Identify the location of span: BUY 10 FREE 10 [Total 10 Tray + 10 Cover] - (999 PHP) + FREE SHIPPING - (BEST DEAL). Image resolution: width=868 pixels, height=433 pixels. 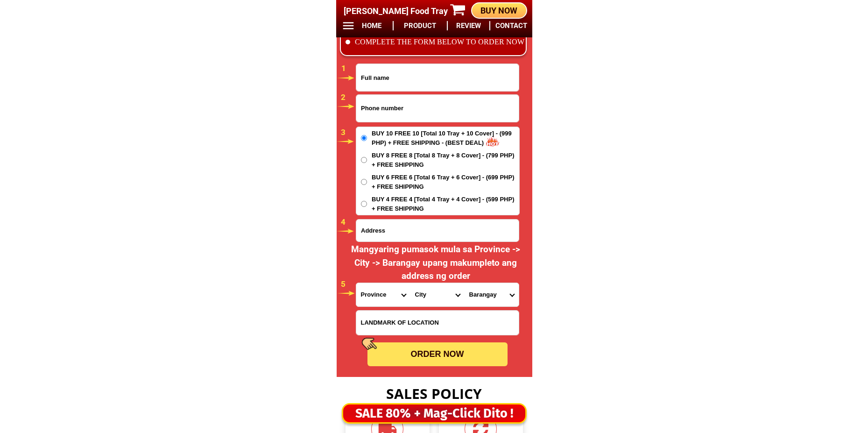
(445, 138).